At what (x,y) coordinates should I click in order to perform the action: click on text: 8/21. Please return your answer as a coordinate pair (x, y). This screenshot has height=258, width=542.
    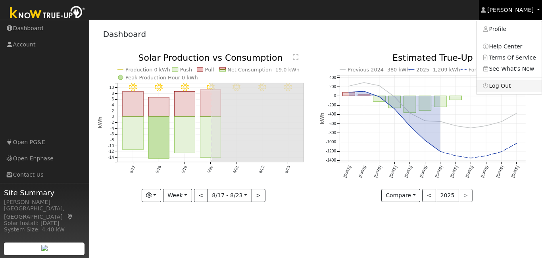
    Looking at the image, I should click on (236, 169).